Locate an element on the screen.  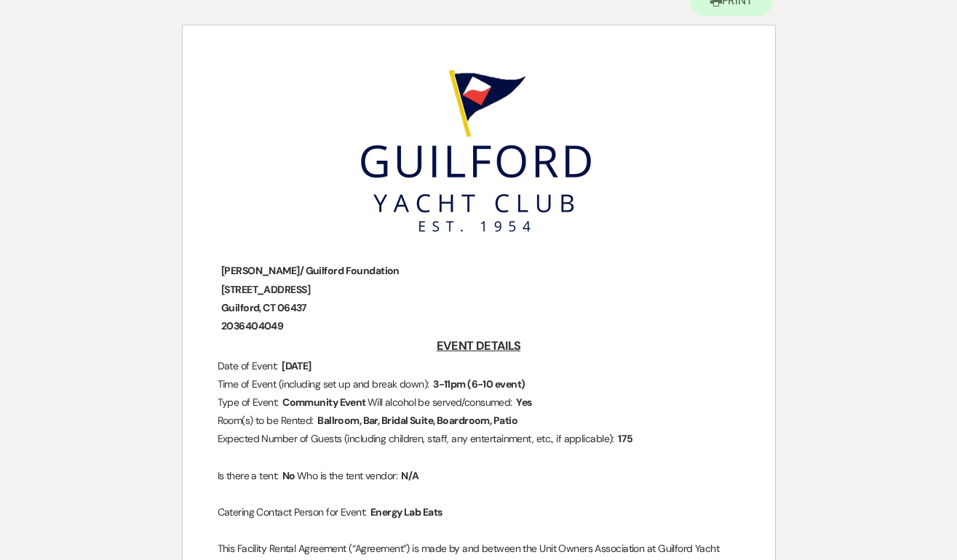
span: Community Event is located at coordinates (324, 403).